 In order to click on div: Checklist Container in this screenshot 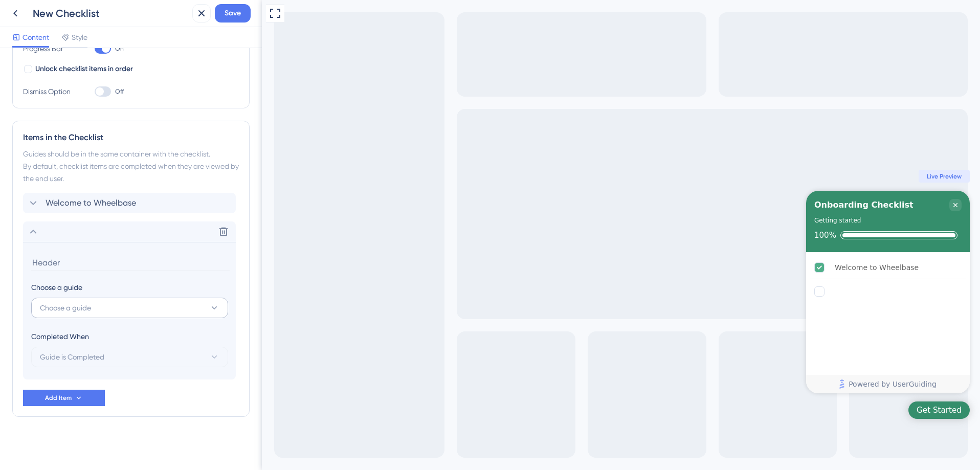, I will do `click(626, 292)`.